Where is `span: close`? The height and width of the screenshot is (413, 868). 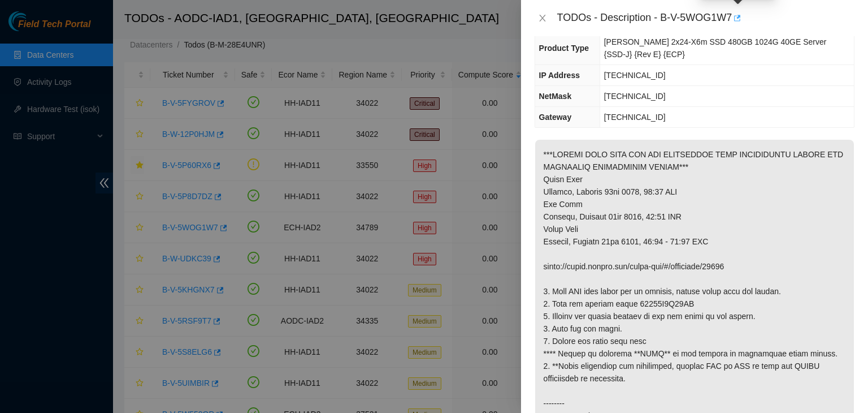
span: close is located at coordinates (543, 18).